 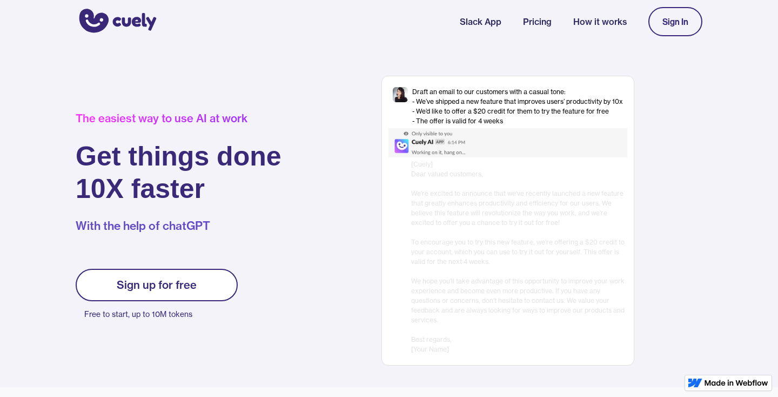 I want to click on h1: Get things done 10X faster, so click(x=178, y=172).